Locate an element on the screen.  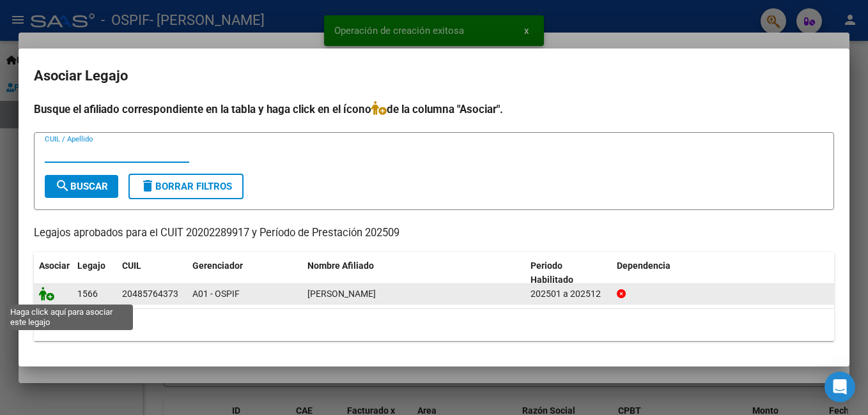
datatable-header-cell: Gerenciador is located at coordinates (245, 273).